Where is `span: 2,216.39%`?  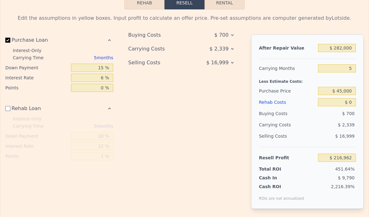
span: 2,216.39% is located at coordinates (343, 186).